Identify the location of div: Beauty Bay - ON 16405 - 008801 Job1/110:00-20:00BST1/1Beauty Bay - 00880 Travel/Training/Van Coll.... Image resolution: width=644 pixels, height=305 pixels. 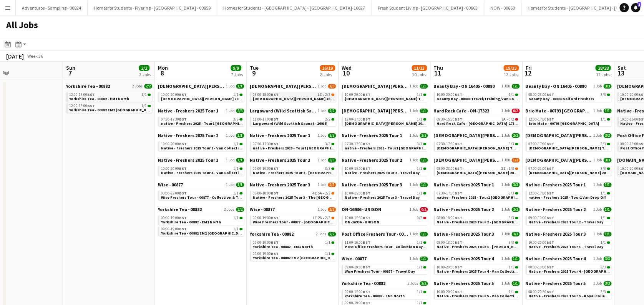
(476, 95).